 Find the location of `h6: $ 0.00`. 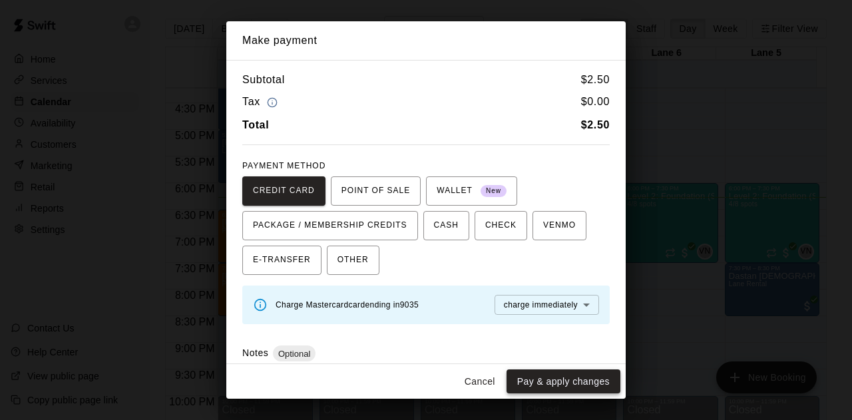

h6: $ 0.00 is located at coordinates (595, 102).